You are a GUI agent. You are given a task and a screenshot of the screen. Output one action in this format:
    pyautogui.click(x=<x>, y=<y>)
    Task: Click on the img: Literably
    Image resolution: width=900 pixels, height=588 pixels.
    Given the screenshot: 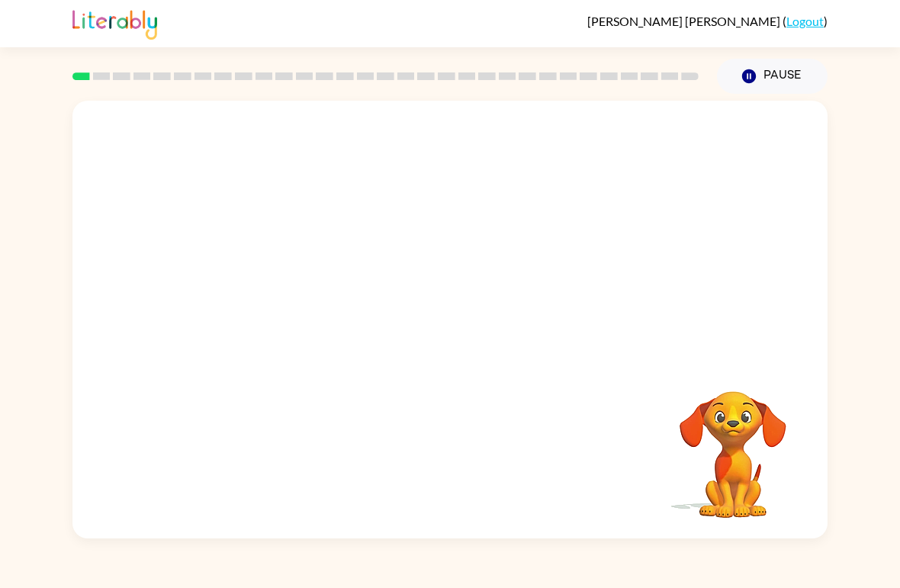 What is the action you would take?
    pyautogui.click(x=115, y=23)
    